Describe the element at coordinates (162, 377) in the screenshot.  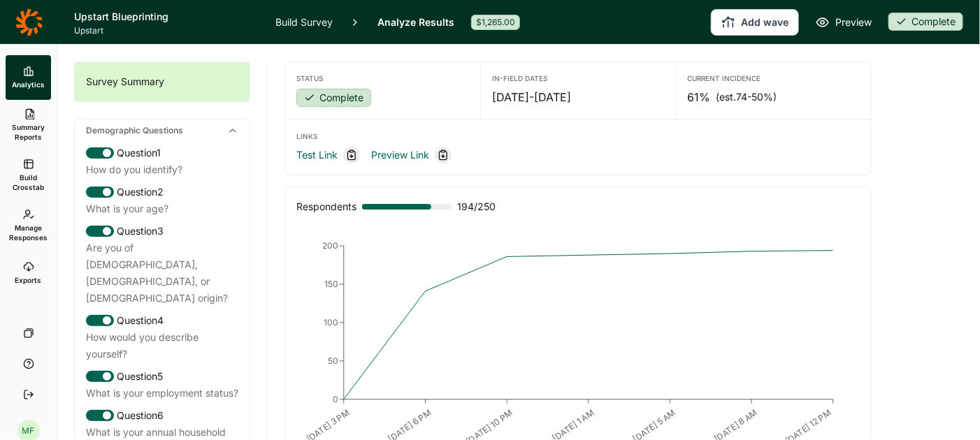
I see `div: Question 5` at that location.